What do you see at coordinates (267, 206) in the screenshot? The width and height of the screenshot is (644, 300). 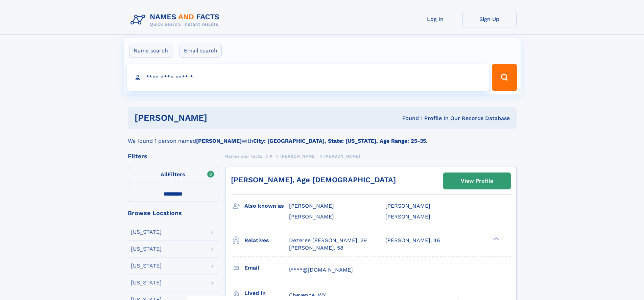 I see `h3: Also known as` at bounding box center [267, 206].